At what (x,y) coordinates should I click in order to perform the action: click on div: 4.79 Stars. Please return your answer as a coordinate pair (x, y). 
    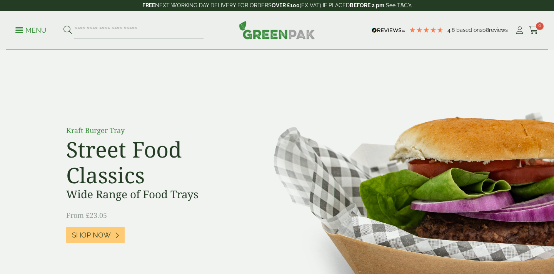
    Looking at the image, I should click on (427, 30).